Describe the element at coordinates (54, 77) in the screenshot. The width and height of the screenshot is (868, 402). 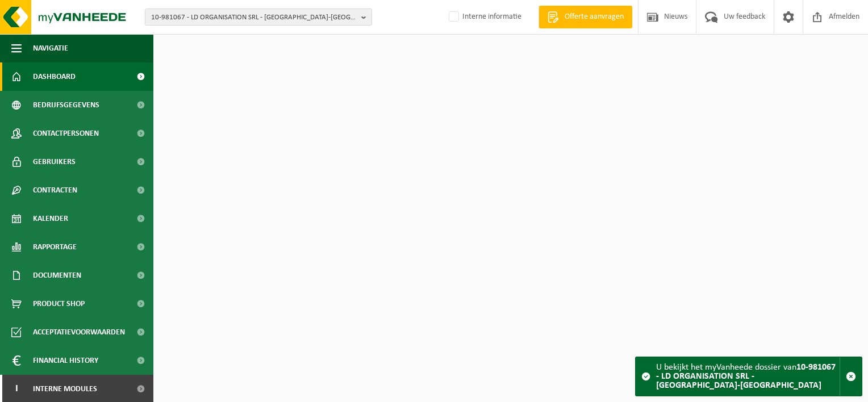
I see `span: Dashboard` at that location.